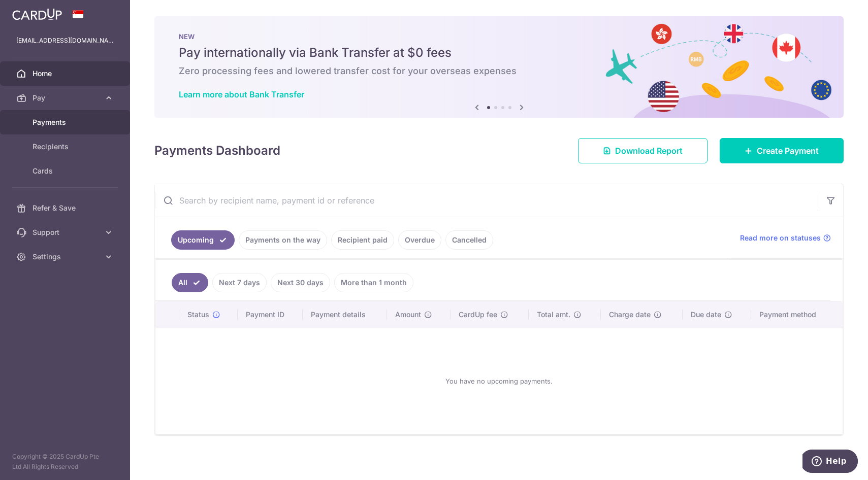  I want to click on span: Cards, so click(66, 171).